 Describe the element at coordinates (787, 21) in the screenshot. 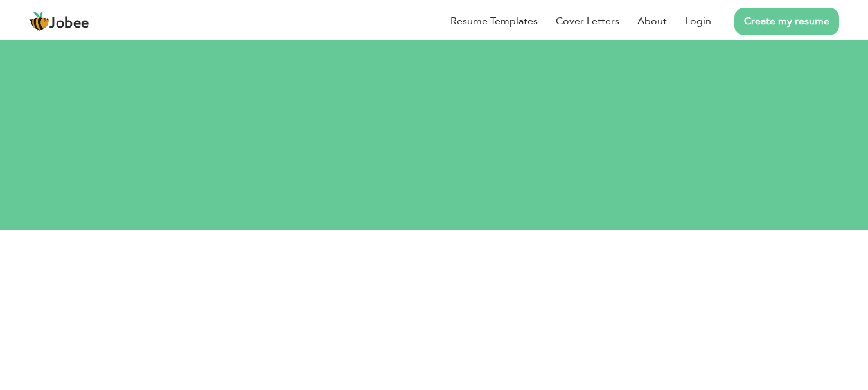

I see `a: Create my resume` at that location.